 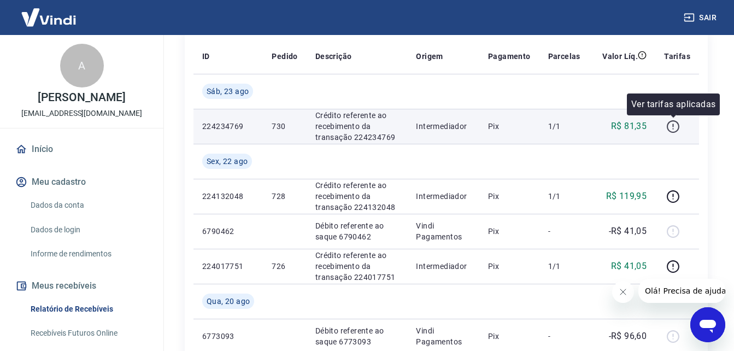 What do you see at coordinates (81, 182) in the screenshot?
I see `button: Meu cadastro` at bounding box center [81, 182].